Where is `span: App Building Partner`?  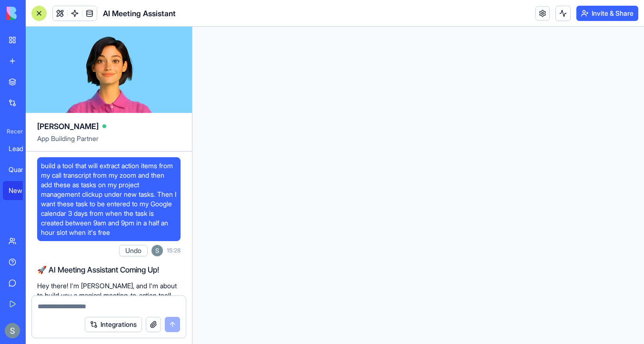
span: App Building Partner is located at coordinates (109, 142).